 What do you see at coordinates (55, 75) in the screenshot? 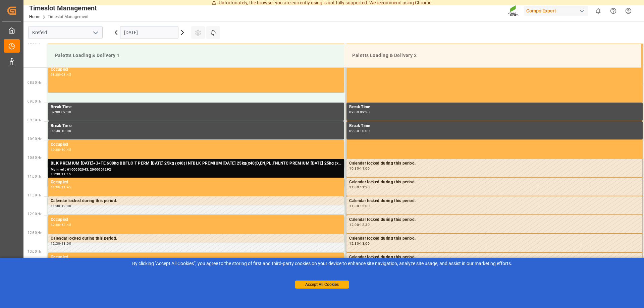
I see `div: 08:00` at bounding box center [55, 75].